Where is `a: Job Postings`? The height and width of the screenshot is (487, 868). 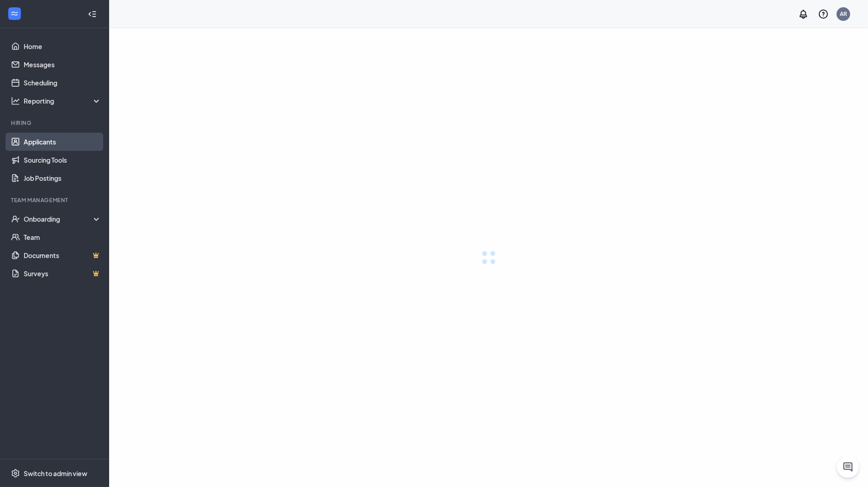 a: Job Postings is located at coordinates (62, 178).